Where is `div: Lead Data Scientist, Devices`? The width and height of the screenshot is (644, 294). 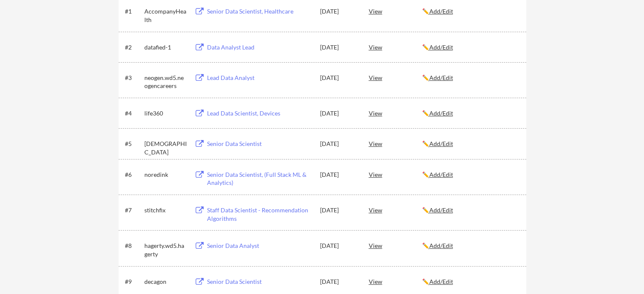
div: Lead Data Scientist, Devices is located at coordinates (259, 113).